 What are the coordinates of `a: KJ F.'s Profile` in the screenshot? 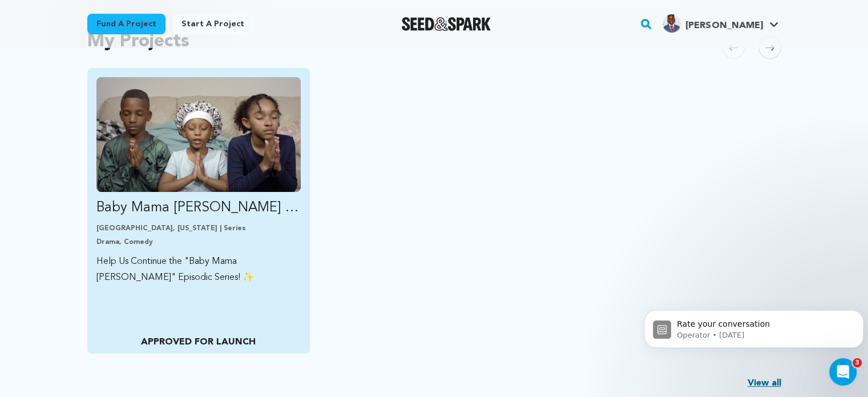 It's located at (720, 22).